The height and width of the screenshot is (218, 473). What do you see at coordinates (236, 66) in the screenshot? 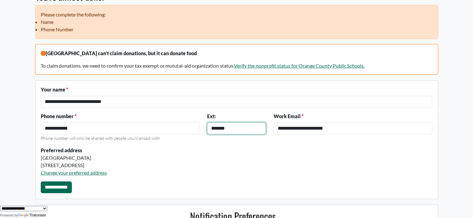
I see `p: To claim donations, we need to confirm your tax exempt or mututal-aid organization status.` at bounding box center [236, 66].